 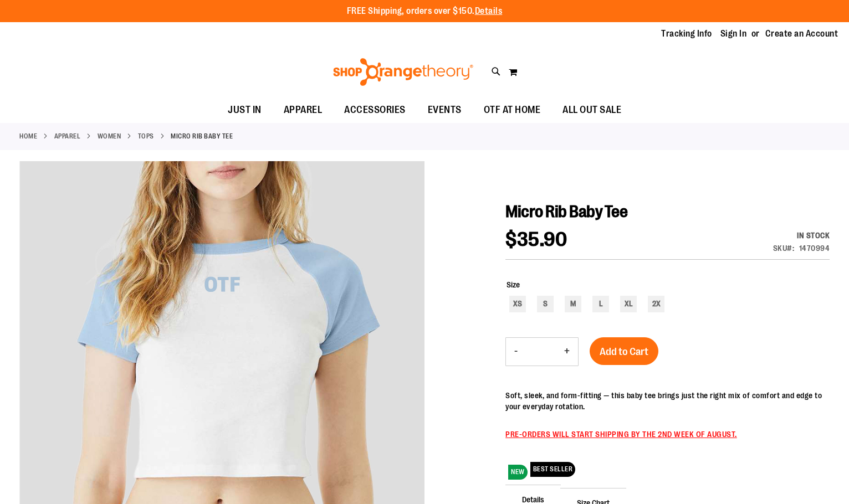 What do you see at coordinates (601, 304) in the screenshot?
I see `div: L` at bounding box center [601, 304].